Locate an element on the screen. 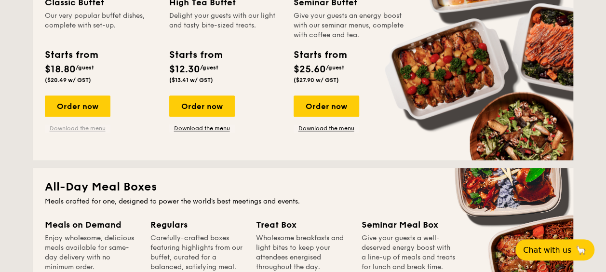 This screenshot has height=272, width=606. div: Give your guests a well-deserved energy boost with a line-up of meals and treats for lunch and br... is located at coordinates (408, 253).